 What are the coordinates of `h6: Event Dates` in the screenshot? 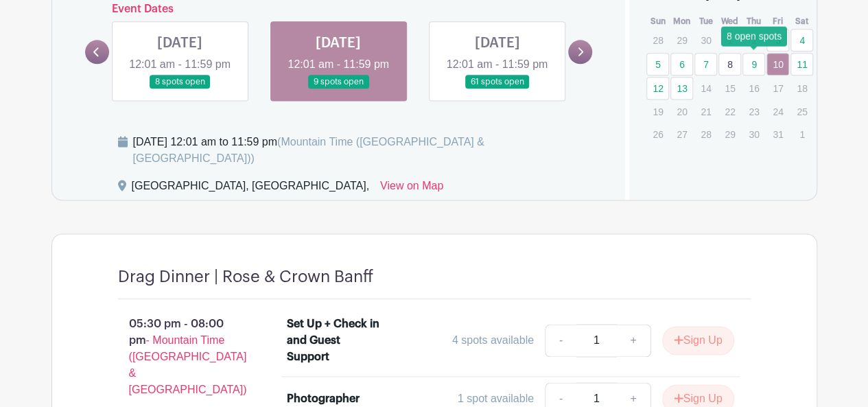 It's located at (339, 9).